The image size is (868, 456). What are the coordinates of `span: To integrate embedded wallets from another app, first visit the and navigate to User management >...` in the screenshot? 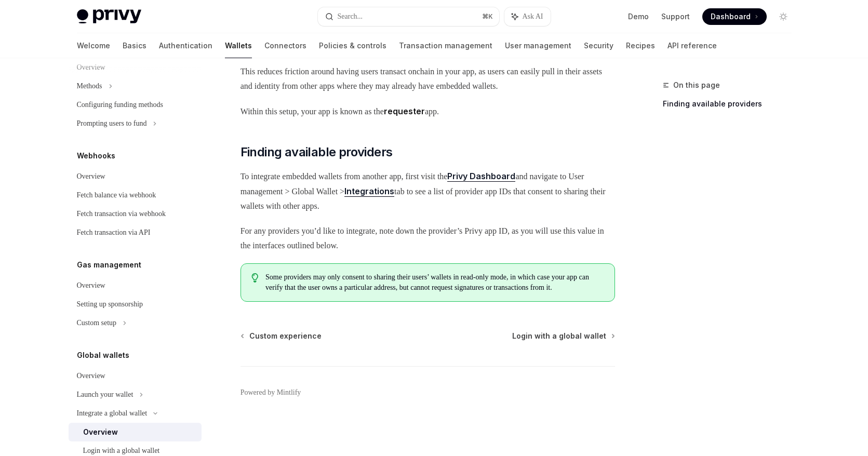 It's located at (427, 191).